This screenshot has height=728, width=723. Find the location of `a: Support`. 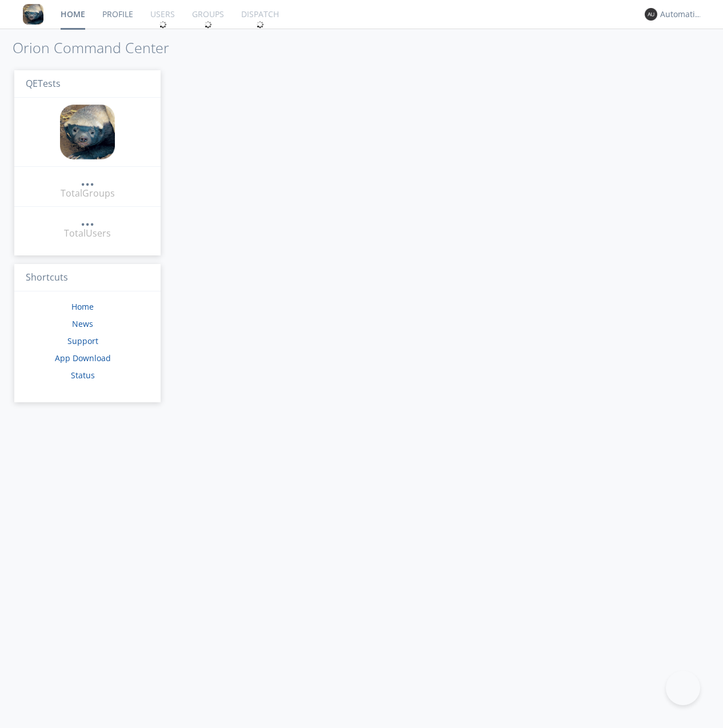

a: Support is located at coordinates (83, 340).